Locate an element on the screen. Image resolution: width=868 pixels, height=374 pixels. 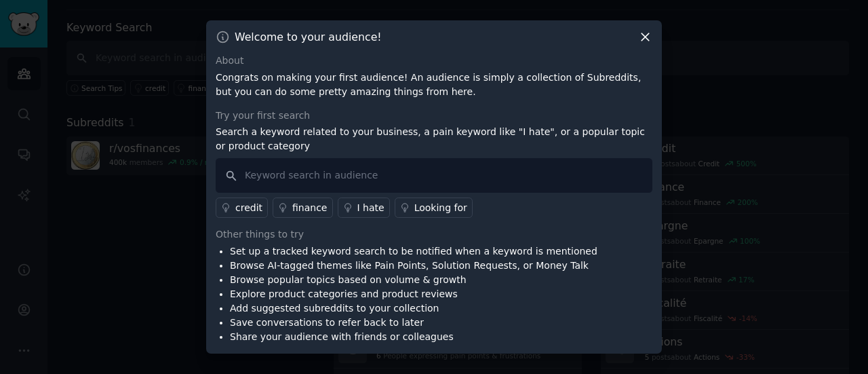
a: I hate is located at coordinates (364, 207).